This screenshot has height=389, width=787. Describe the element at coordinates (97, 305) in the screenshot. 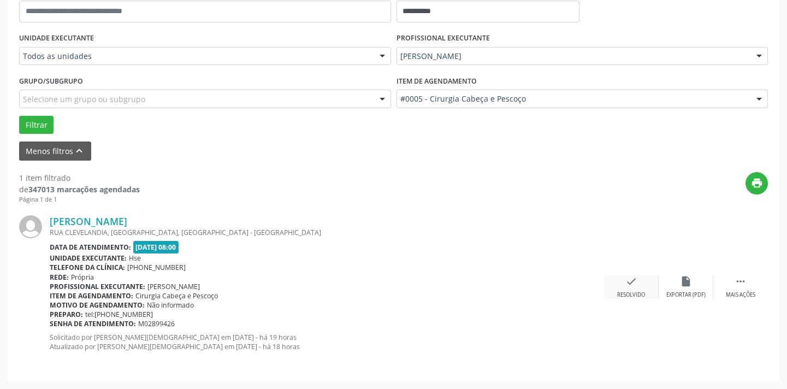

I see `b: Motivo de agendamento:` at that location.